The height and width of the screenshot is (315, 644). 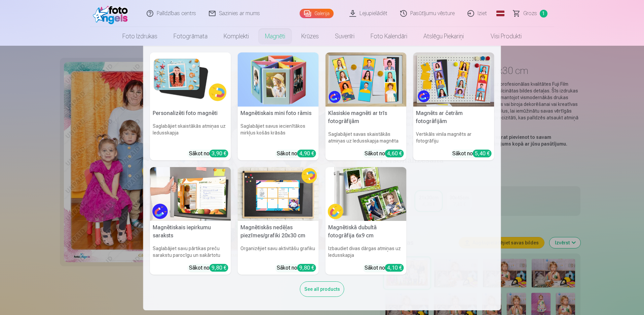 I want to click on h5: Magnētiskais mini foto rāmis, so click(x=278, y=113).